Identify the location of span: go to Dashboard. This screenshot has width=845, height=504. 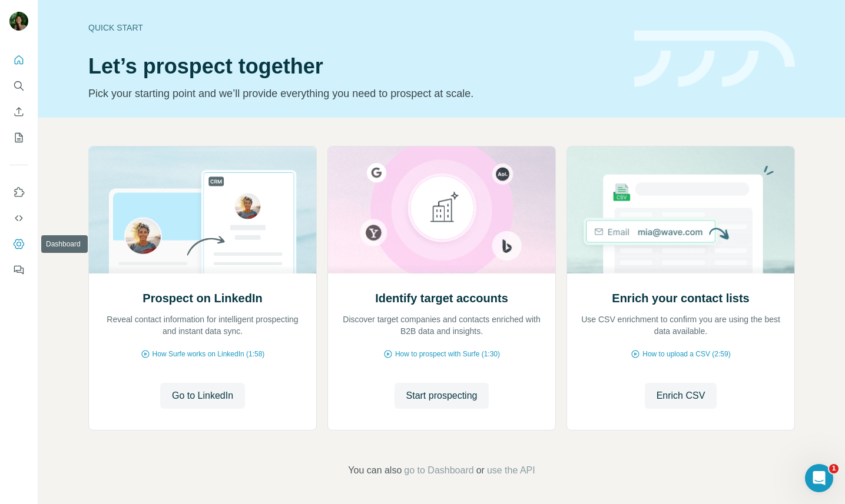
(439, 471).